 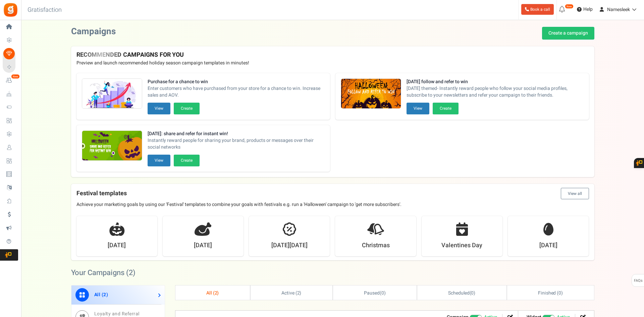 I want to click on h4: RECOMMENDED CAMPAIGNS FOR YOU, so click(x=333, y=55).